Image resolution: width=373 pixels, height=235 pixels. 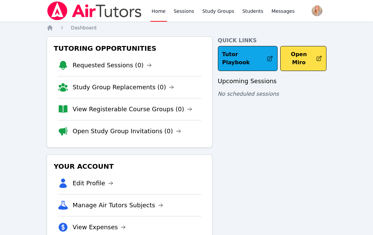 What do you see at coordinates (99, 227) in the screenshot?
I see `a: View Expenses` at bounding box center [99, 227].